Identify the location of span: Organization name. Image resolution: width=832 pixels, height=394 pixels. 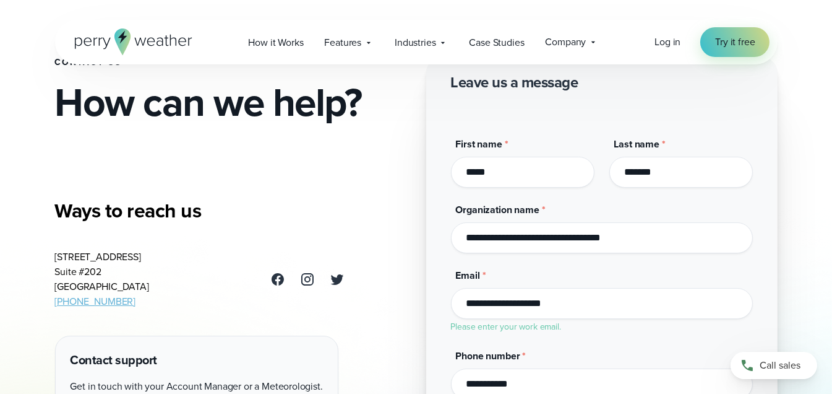
(497, 209).